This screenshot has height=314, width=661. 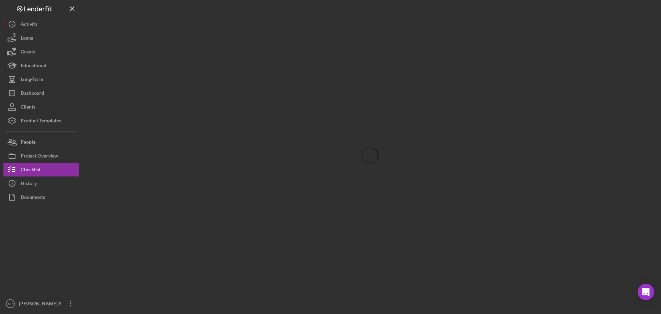 What do you see at coordinates (41, 79) in the screenshot?
I see `a: Long-Term` at bounding box center [41, 79].